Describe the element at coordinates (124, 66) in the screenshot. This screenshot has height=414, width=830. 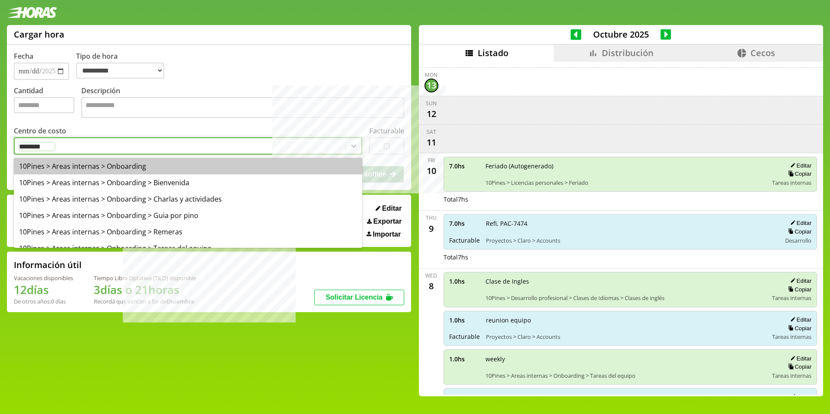
I see `label: Tipo de hora` at that location.